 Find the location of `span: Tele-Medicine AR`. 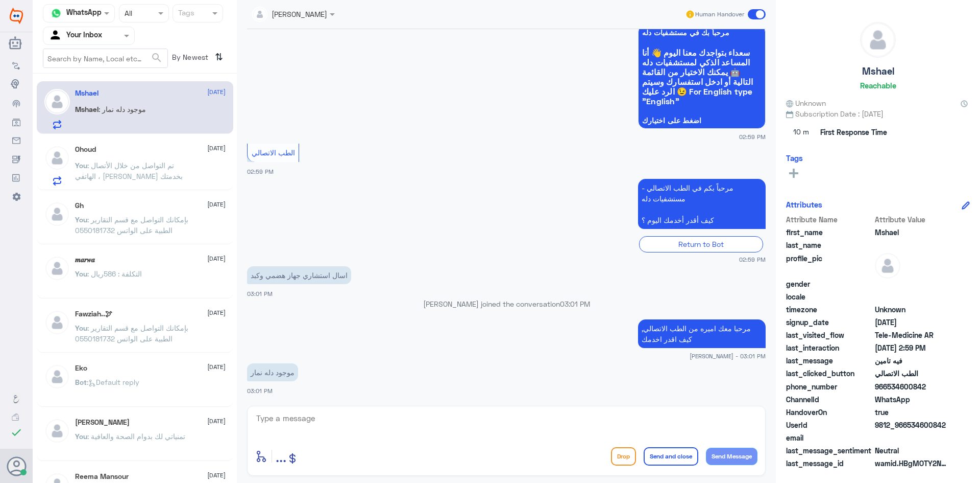

span: Tele-Medicine AR is located at coordinates (912, 334).